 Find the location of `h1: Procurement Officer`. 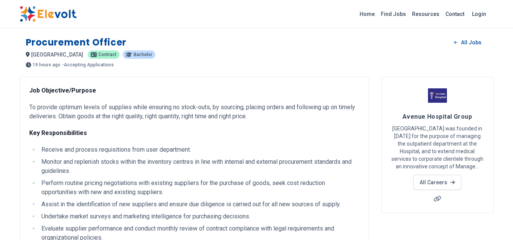

h1: Procurement Officer is located at coordinates (76, 43).